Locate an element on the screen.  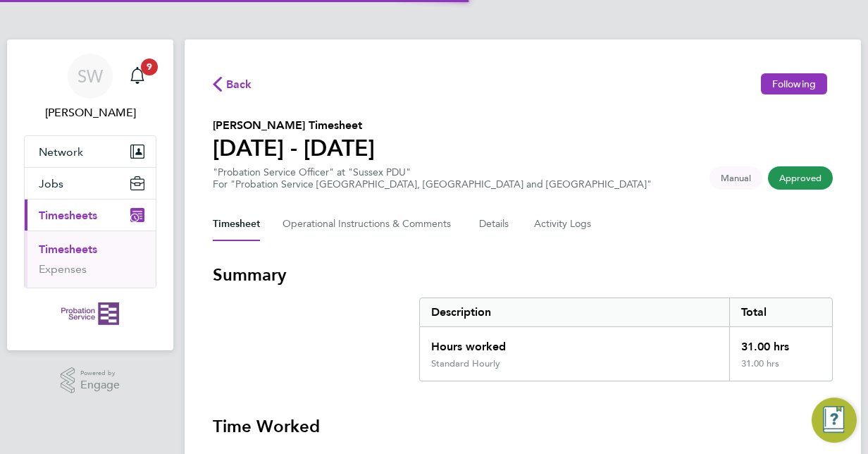
div: Standard Hourly is located at coordinates (465, 363).